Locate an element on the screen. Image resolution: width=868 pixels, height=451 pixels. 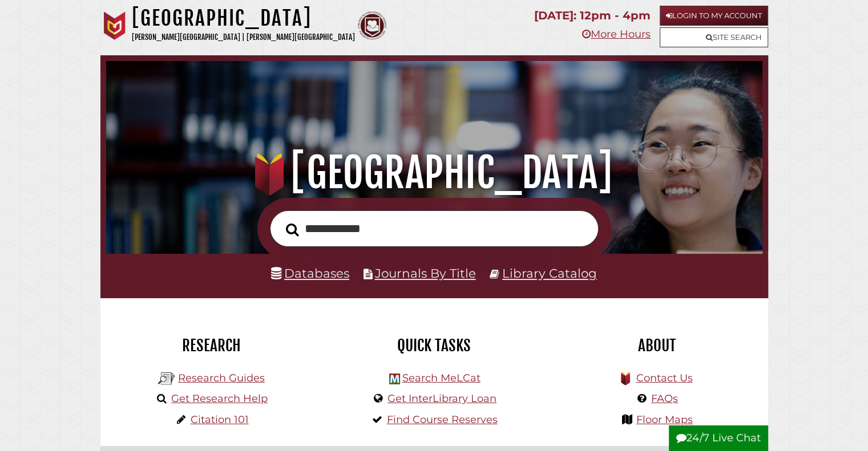
a: Find Course Reserves is located at coordinates (442, 420).